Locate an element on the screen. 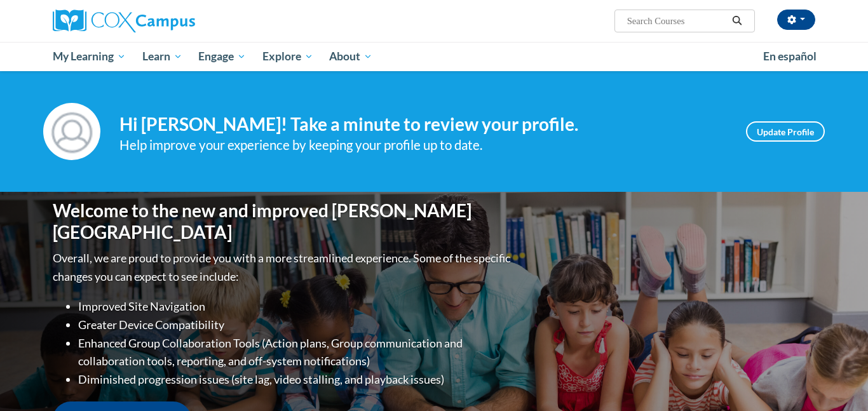 This screenshot has height=411, width=868. span: Learn is located at coordinates (162, 57).